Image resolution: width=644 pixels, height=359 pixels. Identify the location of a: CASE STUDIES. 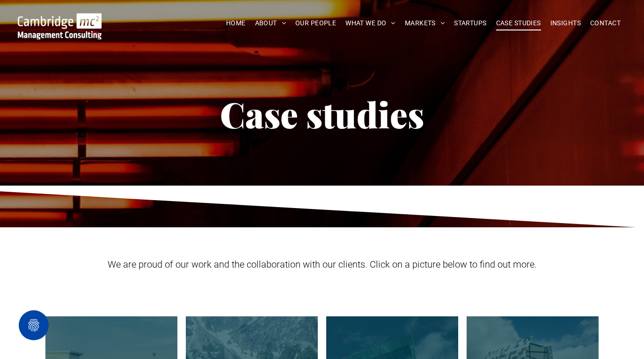
(518, 23).